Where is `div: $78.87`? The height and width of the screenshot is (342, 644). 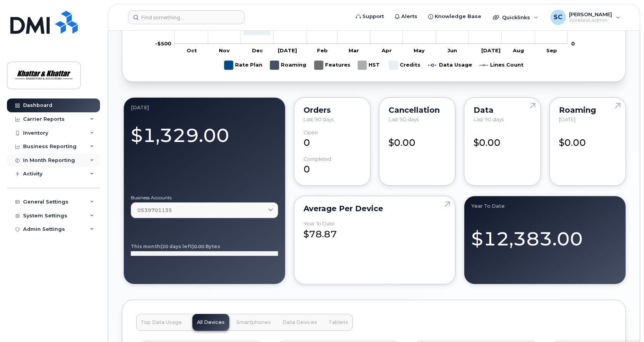
div: $78.87 is located at coordinates (375, 231).